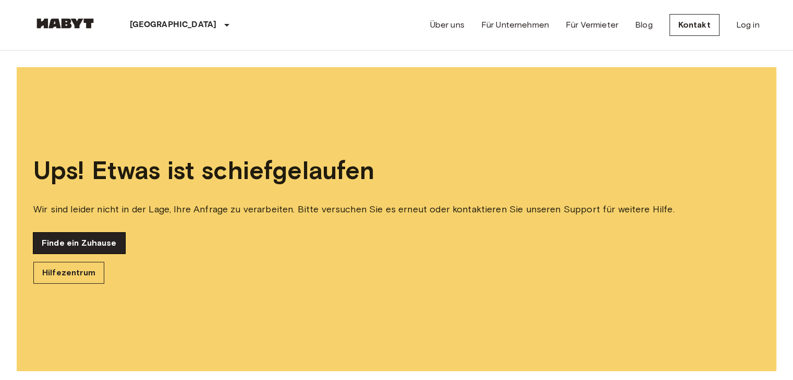 Image resolution: width=793 pixels, height=380 pixels. I want to click on a: Über uns, so click(447, 25).